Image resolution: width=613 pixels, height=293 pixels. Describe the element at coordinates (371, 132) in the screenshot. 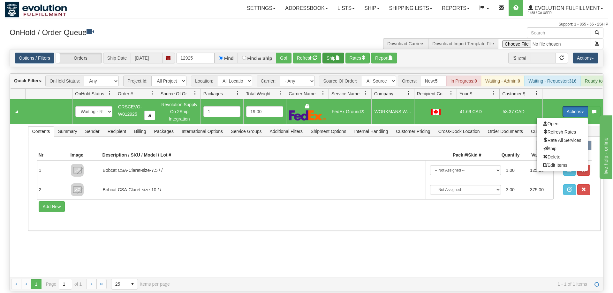

I see `span: Internal Handling` at that location.